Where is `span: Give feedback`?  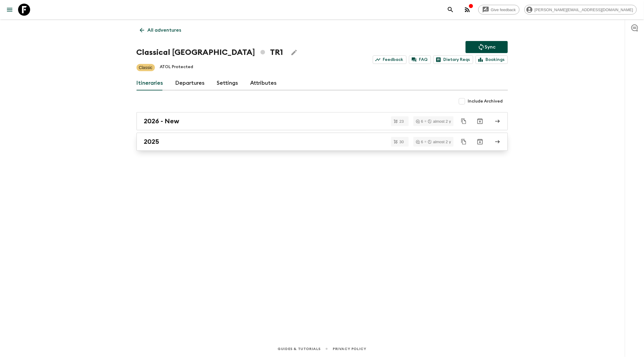
span: Give feedback is located at coordinates (503, 10).